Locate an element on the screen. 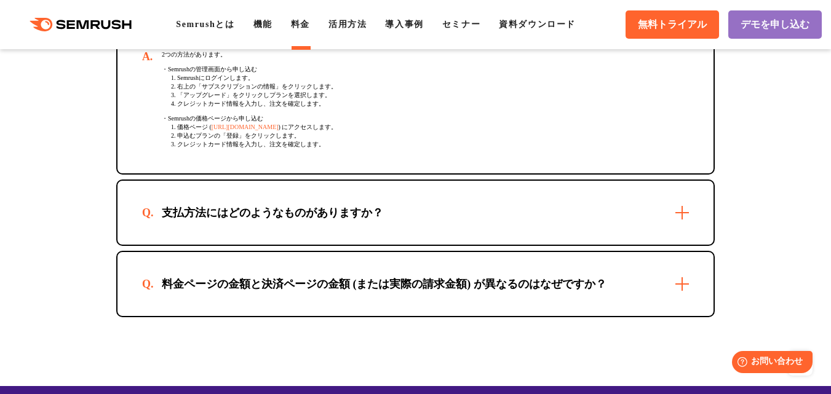 Image resolution: width=831 pixels, height=394 pixels. span: お問い合わせ is located at coordinates (55, 15).